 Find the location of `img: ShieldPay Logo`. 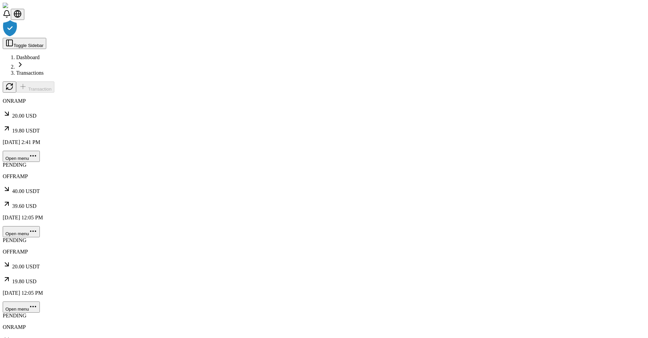

img: ShieldPay Logo is located at coordinates (23, 6).